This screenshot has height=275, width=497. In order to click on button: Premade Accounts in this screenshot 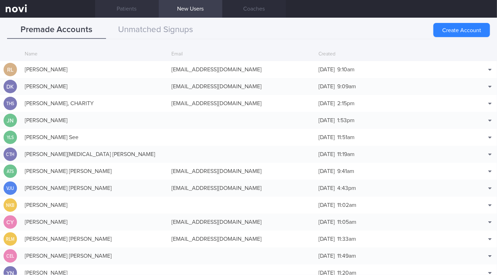, I will do `click(57, 30)`.